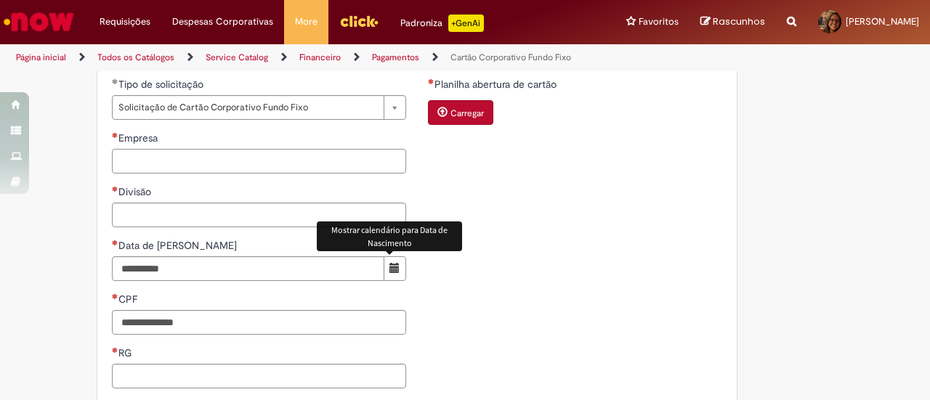 The image size is (930, 400). I want to click on a: Financeiro, so click(320, 57).